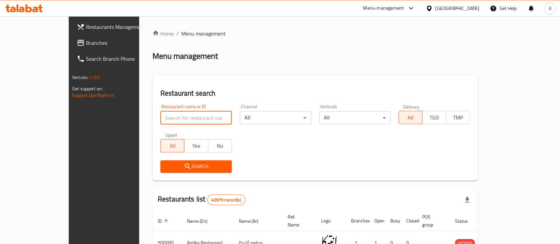 The image size is (560, 244). I want to click on span: Name (En), so click(202, 221).